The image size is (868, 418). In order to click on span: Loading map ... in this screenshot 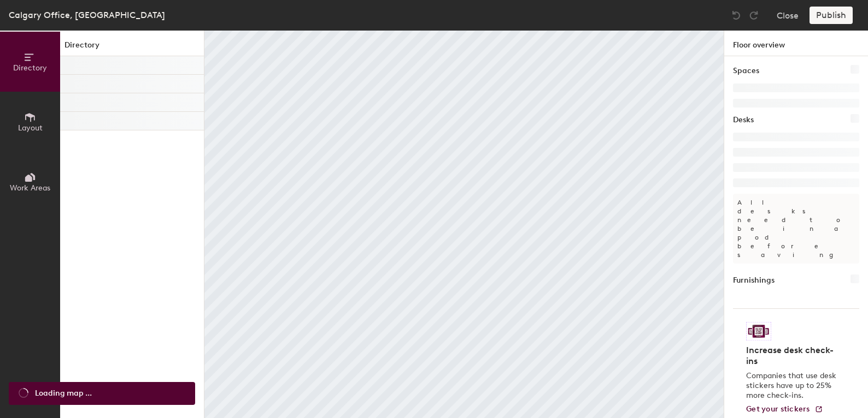, I will do `click(64, 394)`.